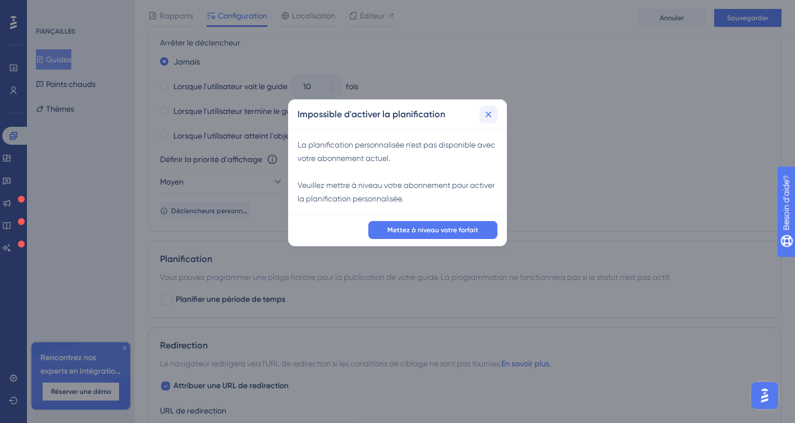 This screenshot has height=423, width=795. I want to click on font: Mettez à niveau votre forfait, so click(433, 230).